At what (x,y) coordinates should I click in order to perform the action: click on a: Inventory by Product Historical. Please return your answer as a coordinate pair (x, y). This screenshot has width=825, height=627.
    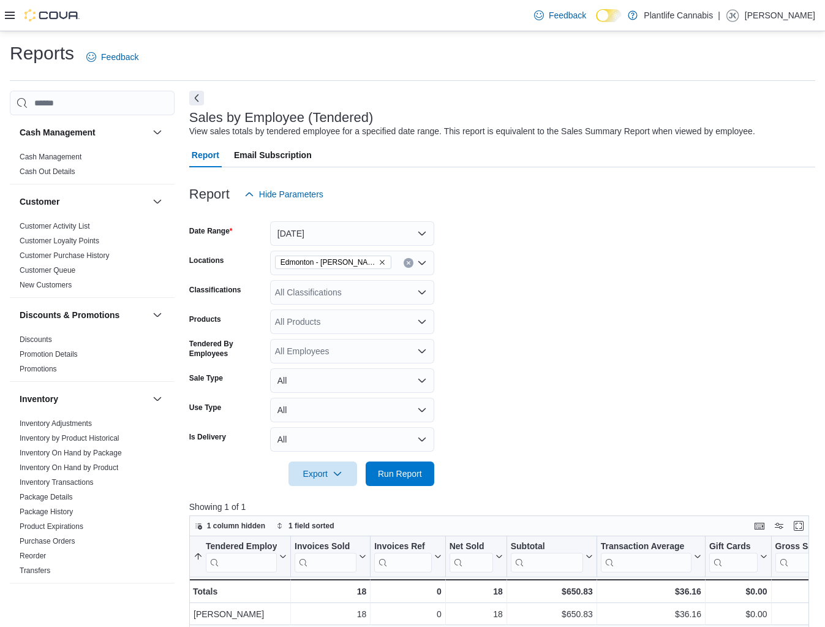
    Looking at the image, I should click on (69, 438).